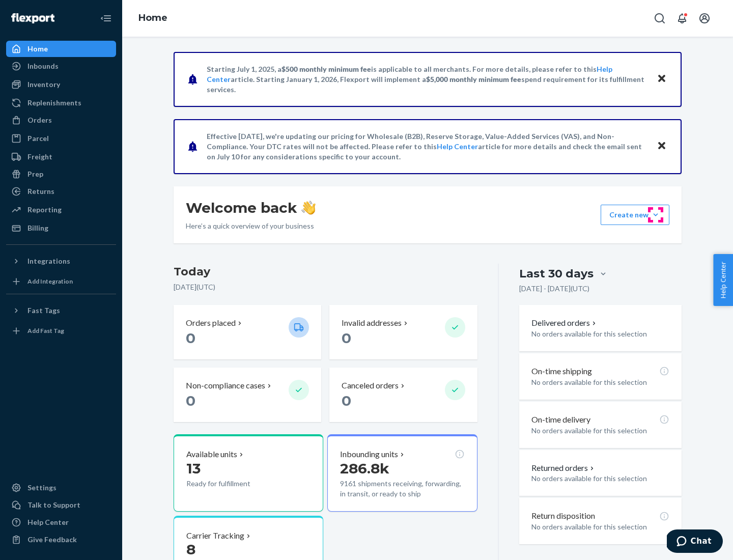  What do you see at coordinates (61, 157) in the screenshot?
I see `a: Freight` at bounding box center [61, 157].